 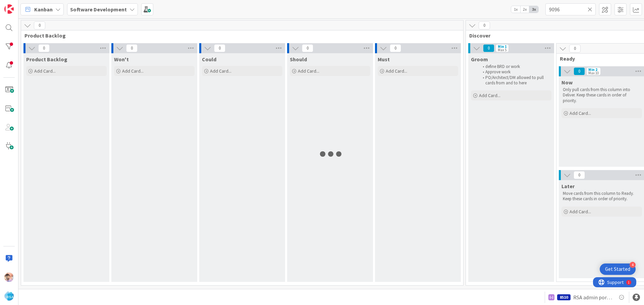 What do you see at coordinates (525, 9) in the screenshot?
I see `span: 2x` at bounding box center [525, 9].